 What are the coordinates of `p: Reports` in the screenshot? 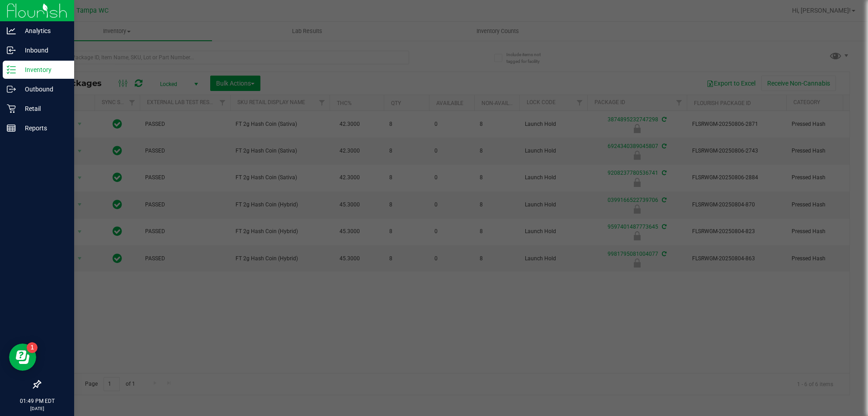 It's located at (43, 128).